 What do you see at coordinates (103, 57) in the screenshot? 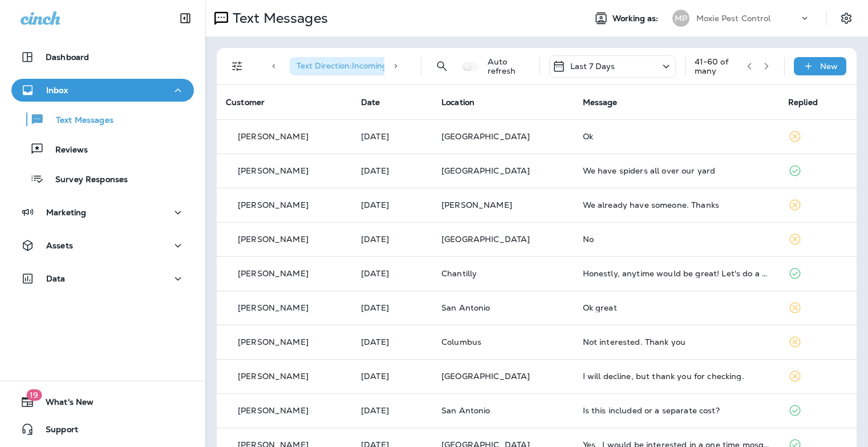
I see `button: Dashboard` at bounding box center [103, 57].